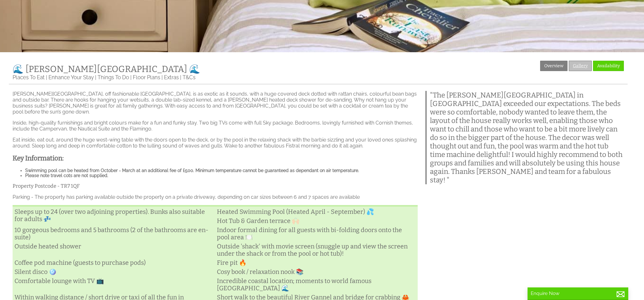 This screenshot has height=300, width=644. Describe the element at coordinates (316, 249) in the screenshot. I see `li: Outside 'shack' with movie screen (snuggle up and view the screen under the shack or from the poo...` at that location.